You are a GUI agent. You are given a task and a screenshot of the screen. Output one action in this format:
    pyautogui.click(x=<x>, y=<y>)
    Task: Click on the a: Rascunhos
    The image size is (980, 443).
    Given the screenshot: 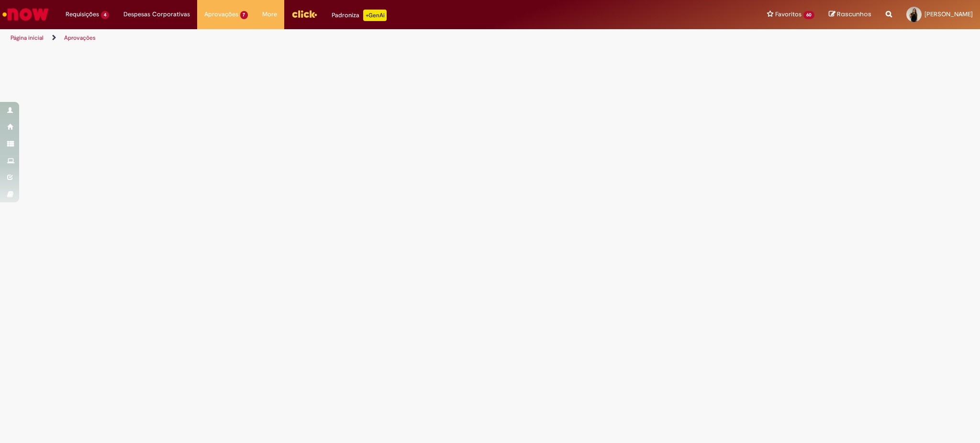 What is the action you would take?
    pyautogui.click(x=850, y=14)
    